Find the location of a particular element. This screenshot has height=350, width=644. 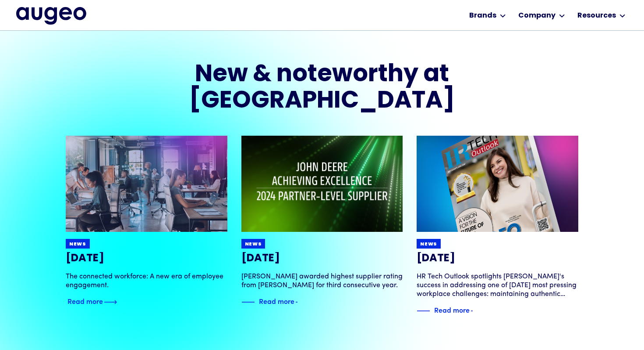

div: Brands is located at coordinates (483, 16).